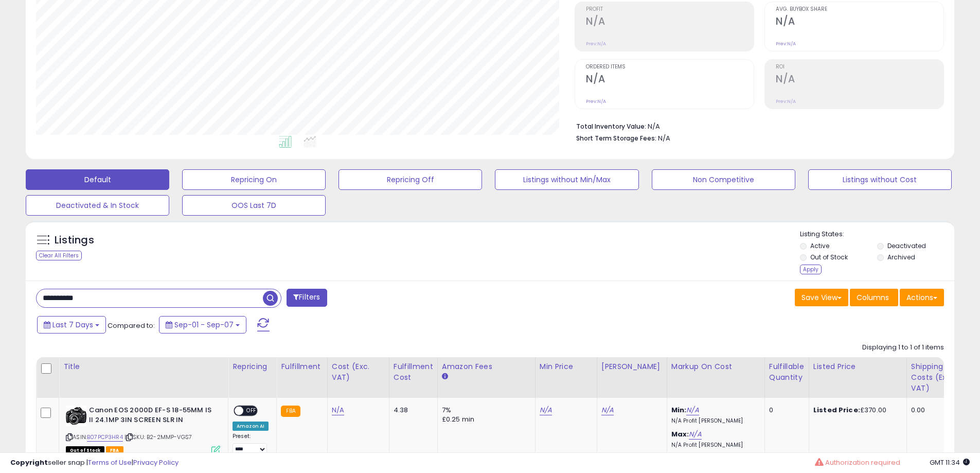  What do you see at coordinates (611, 126) in the screenshot?
I see `b: Total Inventory Value:` at bounding box center [611, 126].